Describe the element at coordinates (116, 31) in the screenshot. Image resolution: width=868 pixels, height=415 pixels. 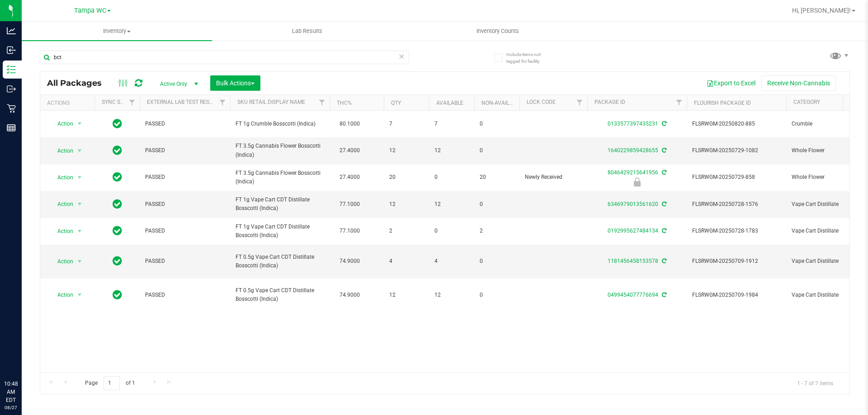
I see `span: Inventory` at that location.